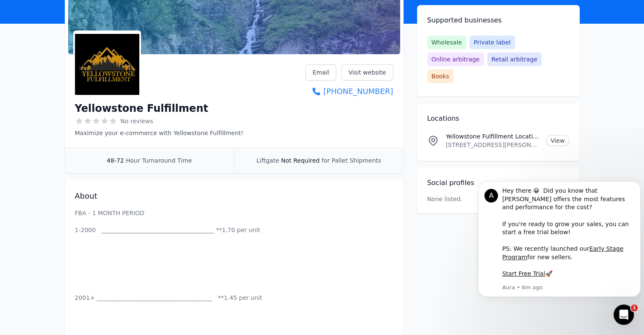 This screenshot has width=644, height=335. Describe the element at coordinates (234, 196) in the screenshot. I see `h2: About` at that location.